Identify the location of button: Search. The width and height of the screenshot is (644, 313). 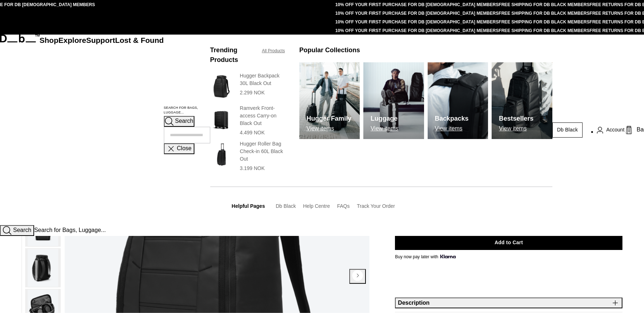
(179, 121).